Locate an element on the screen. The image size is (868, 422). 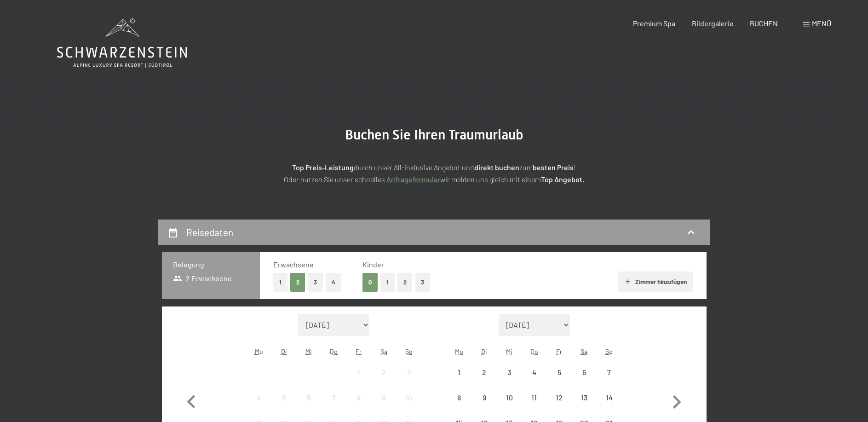
div: 11 is located at coordinates (534, 405).